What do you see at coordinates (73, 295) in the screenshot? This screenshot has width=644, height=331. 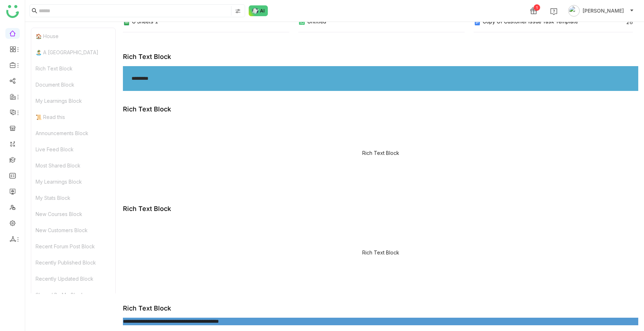 I see `div: Shared By Me Block` at bounding box center [73, 295].